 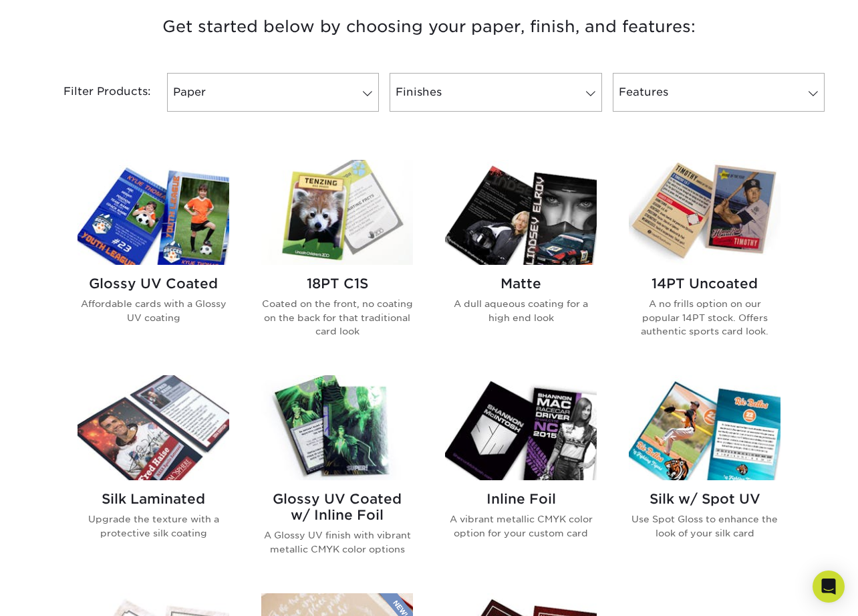 What do you see at coordinates (521, 284) in the screenshot?
I see `h2: Matte` at bounding box center [521, 284].